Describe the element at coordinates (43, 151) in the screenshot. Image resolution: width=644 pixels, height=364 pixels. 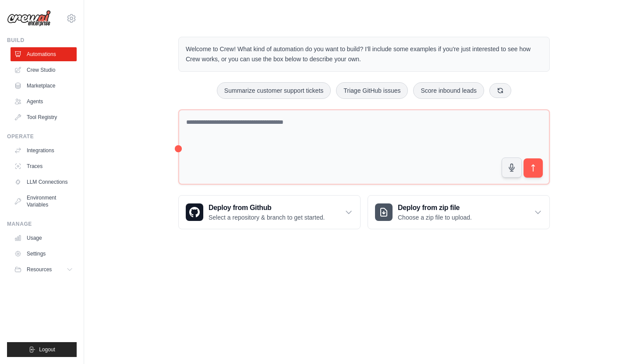
I see `a: Integrations` at that location.